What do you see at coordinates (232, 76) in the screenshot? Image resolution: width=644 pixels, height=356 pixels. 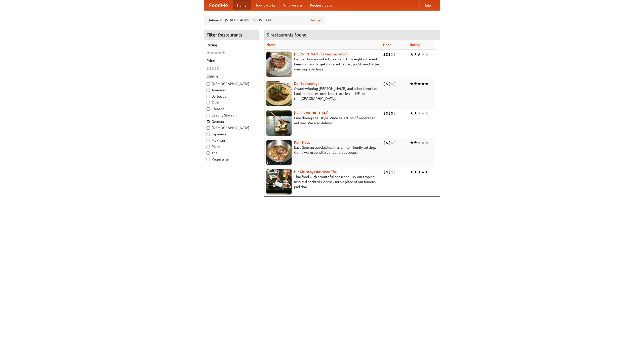 I see `h5: Cuisine` at bounding box center [232, 76].